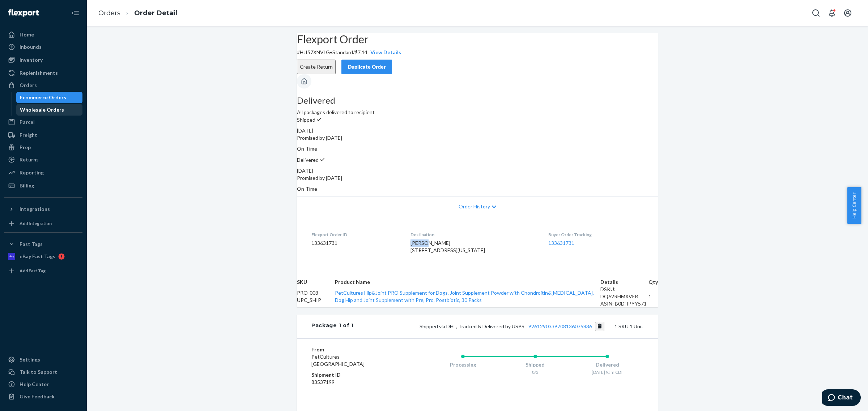 The width and height of the screenshot is (868, 411). What do you see at coordinates (653, 297) in the screenshot?
I see `td: 1` at bounding box center [653, 297].